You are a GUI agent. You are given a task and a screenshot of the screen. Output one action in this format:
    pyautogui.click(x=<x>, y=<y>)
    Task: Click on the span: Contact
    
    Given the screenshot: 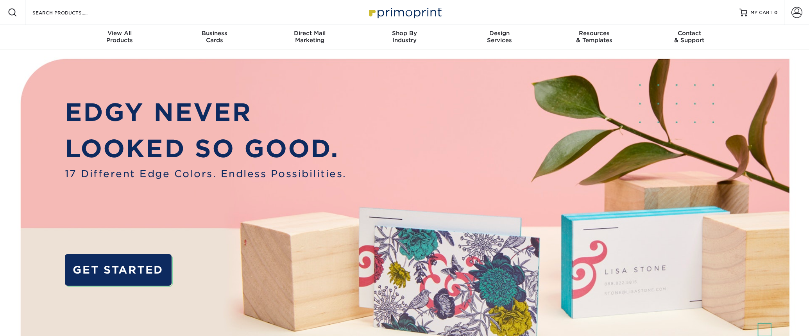 What is the action you would take?
    pyautogui.click(x=689, y=33)
    